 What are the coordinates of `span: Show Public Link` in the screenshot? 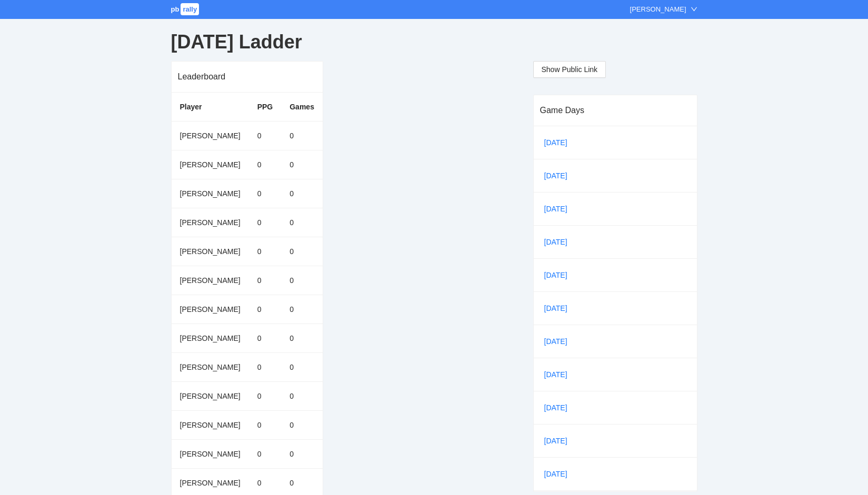 It's located at (569, 70).